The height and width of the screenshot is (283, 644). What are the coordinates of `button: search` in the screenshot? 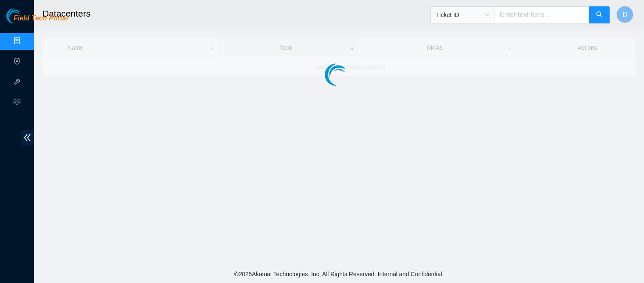 It's located at (600, 15).